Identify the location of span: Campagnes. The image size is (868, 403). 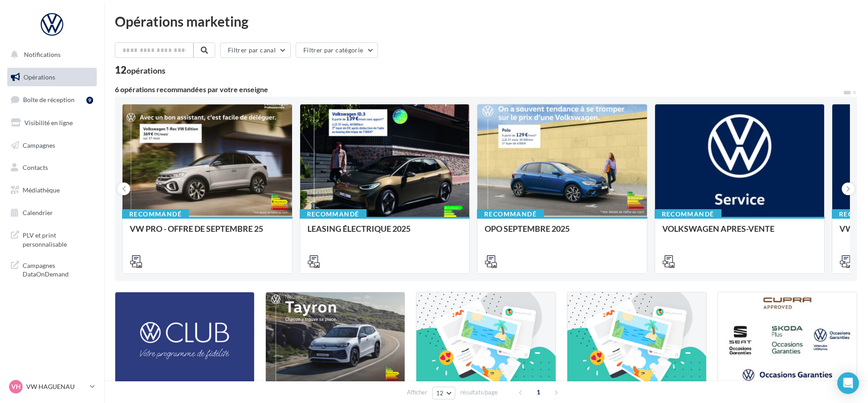
(39, 145).